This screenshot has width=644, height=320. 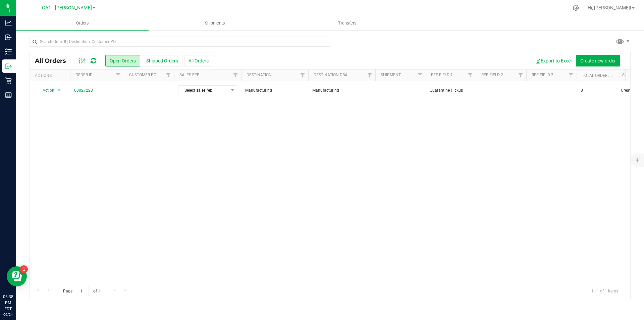 What do you see at coordinates (446, 90) in the screenshot?
I see `span: Quarantine Pickup` at bounding box center [446, 90].